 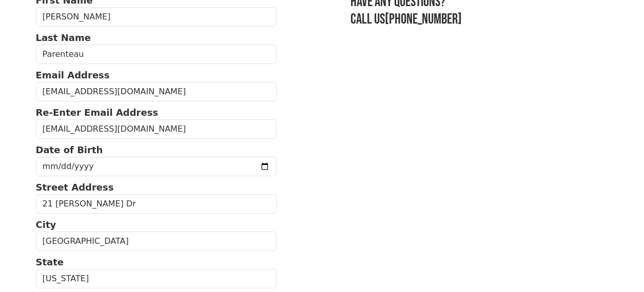 What do you see at coordinates (156, 204) in the screenshot?
I see `input: Street Address` at bounding box center [156, 204].